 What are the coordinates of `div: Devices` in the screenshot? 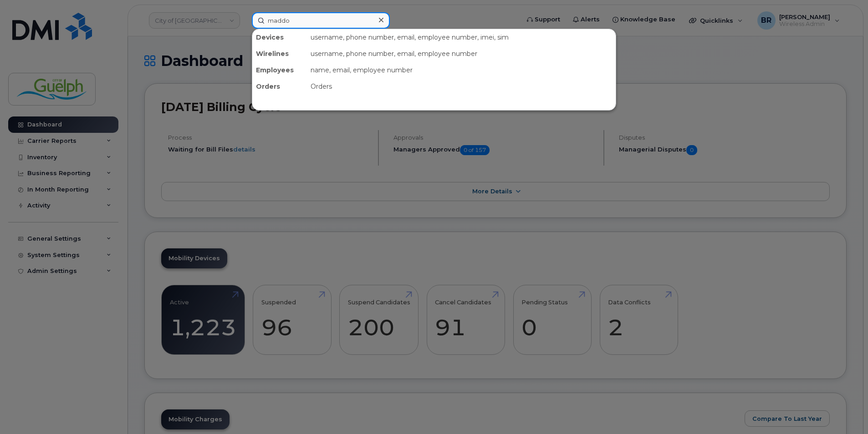 It's located at (280, 38).